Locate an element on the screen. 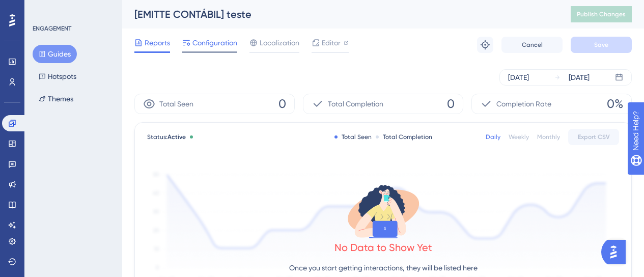 The height and width of the screenshot is (277, 644). span: Status: is located at coordinates (166, 137).